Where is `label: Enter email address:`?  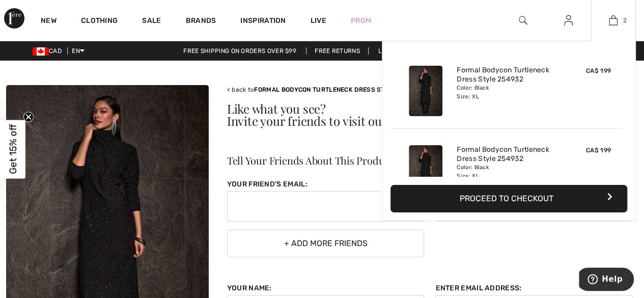 label: Enter email address: is located at coordinates (478, 288).